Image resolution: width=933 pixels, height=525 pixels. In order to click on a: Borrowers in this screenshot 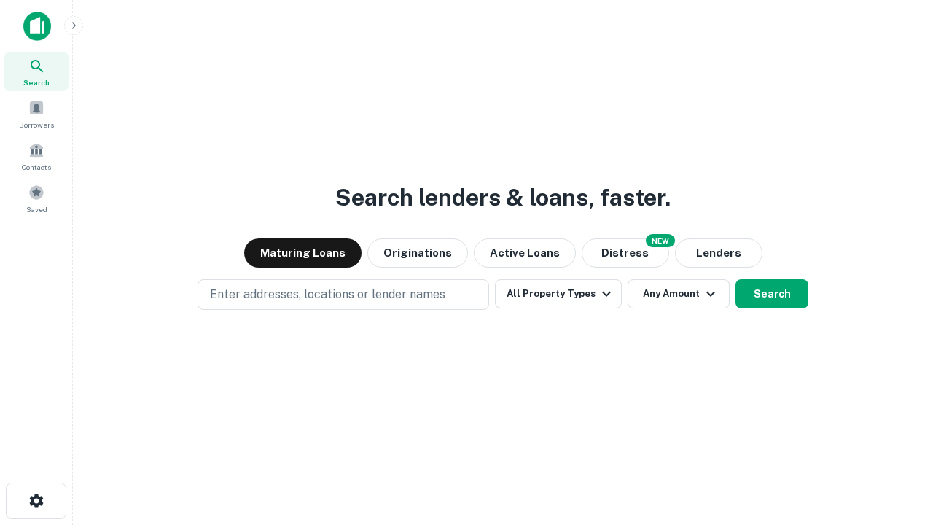, I will do `click(36, 114)`.